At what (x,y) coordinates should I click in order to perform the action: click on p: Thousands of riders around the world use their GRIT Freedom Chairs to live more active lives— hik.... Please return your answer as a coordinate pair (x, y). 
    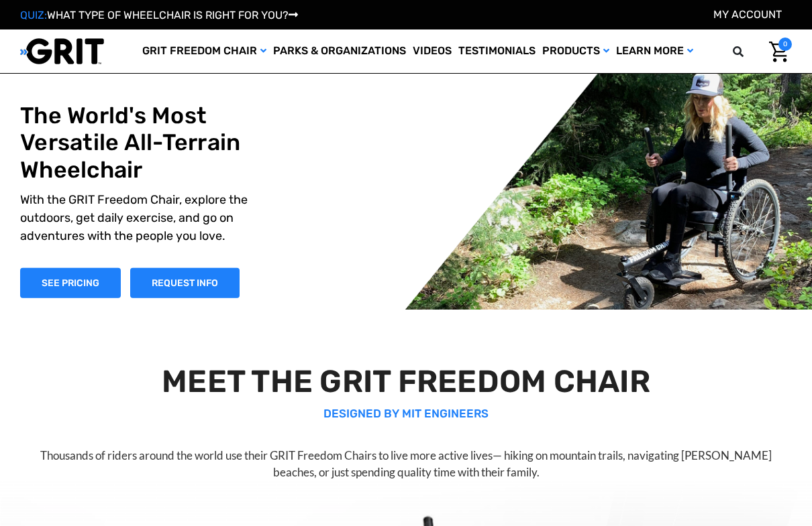
    Looking at the image, I should click on (406, 464).